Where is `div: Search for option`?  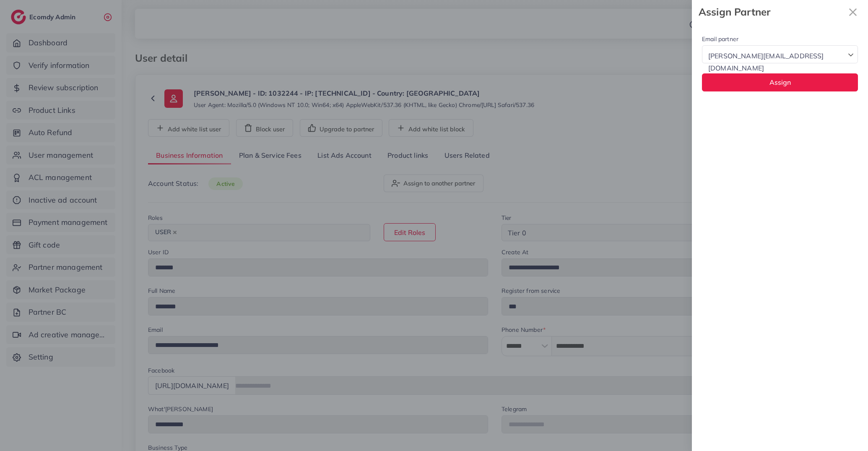 div: Search for option is located at coordinates (780, 54).